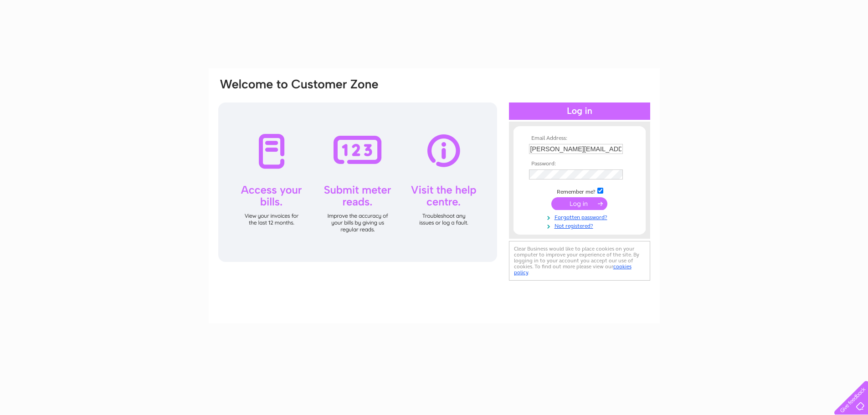  Describe the element at coordinates (573, 269) in the screenshot. I see `a: cookies policy` at that location.